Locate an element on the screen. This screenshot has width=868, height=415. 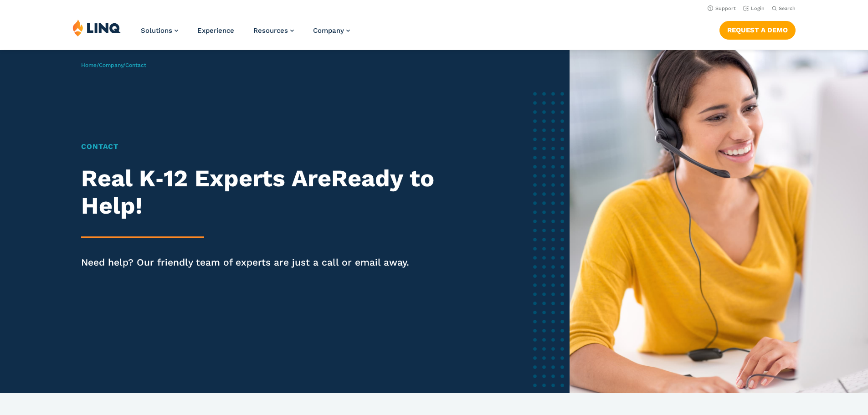
a: Experience is located at coordinates (215, 30).